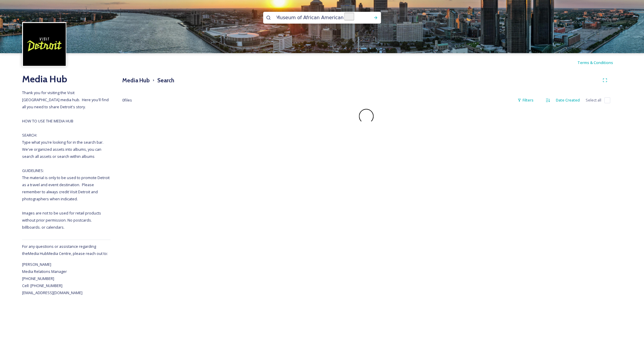 This screenshot has width=644, height=362. What do you see at coordinates (525, 100) in the screenshot?
I see `div: Filters` at bounding box center [525, 100].